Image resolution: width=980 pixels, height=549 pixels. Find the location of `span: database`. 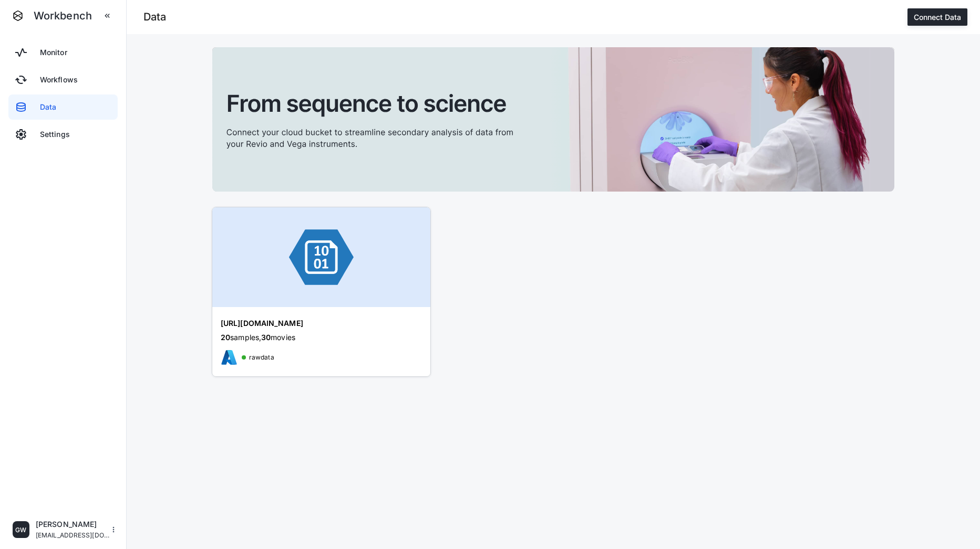

span: database is located at coordinates (21, 107).